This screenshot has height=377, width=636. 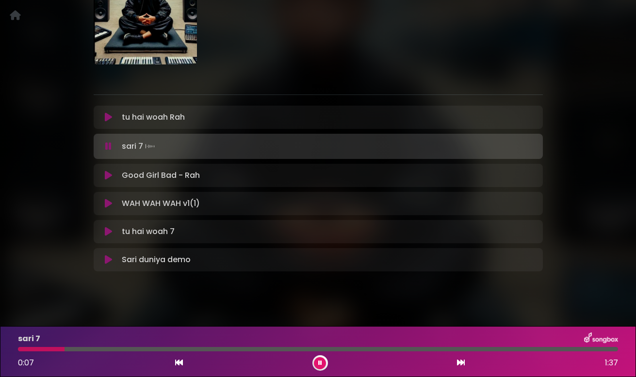 I want to click on p: sari 7, so click(x=139, y=147).